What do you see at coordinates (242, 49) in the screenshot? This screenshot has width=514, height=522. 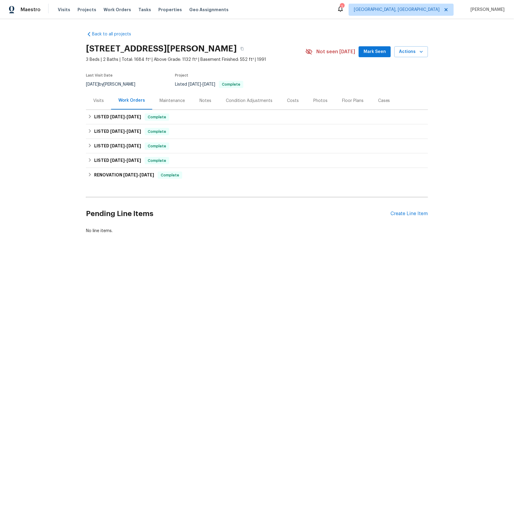 I see `button: Copy Address` at bounding box center [242, 49].